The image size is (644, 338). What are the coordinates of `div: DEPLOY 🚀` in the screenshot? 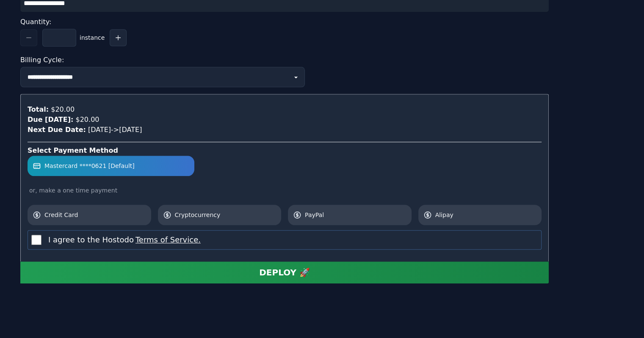 It's located at (285, 273).